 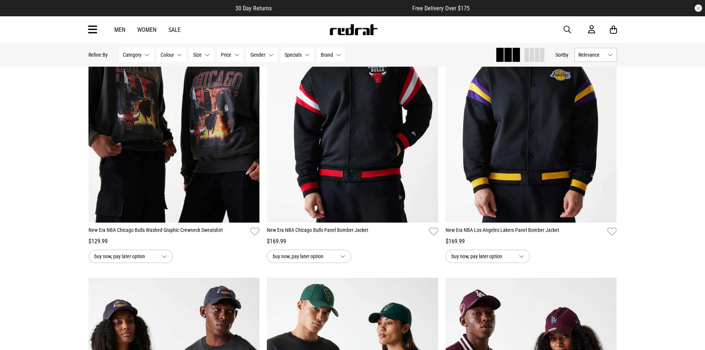 What do you see at coordinates (120, 30) in the screenshot?
I see `a: Men` at bounding box center [120, 30].